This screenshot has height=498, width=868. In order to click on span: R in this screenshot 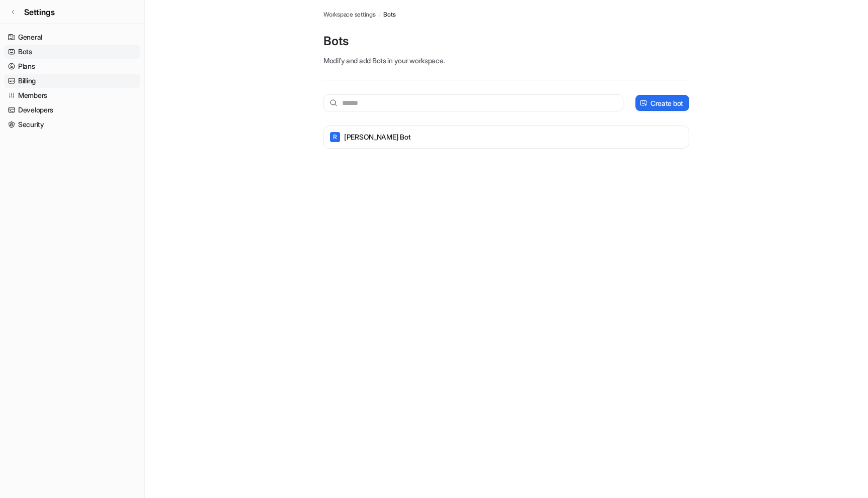, I will do `click(335, 137)`.